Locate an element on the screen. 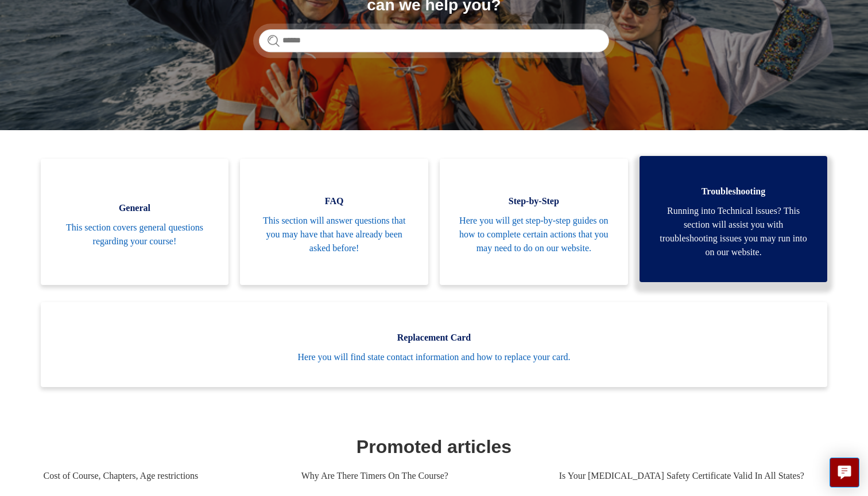 The width and height of the screenshot is (868, 496). span: Running into Technical issues? This section will assist you with troubleshooting issues you may r... is located at coordinates (734, 232).